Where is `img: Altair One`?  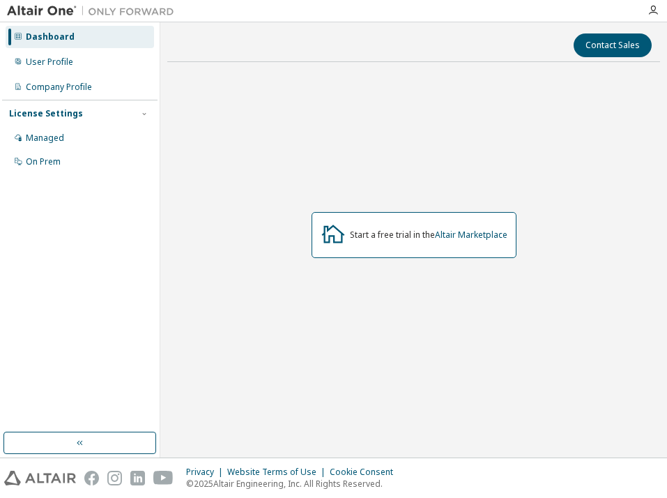
img: Altair One is located at coordinates (94, 11).